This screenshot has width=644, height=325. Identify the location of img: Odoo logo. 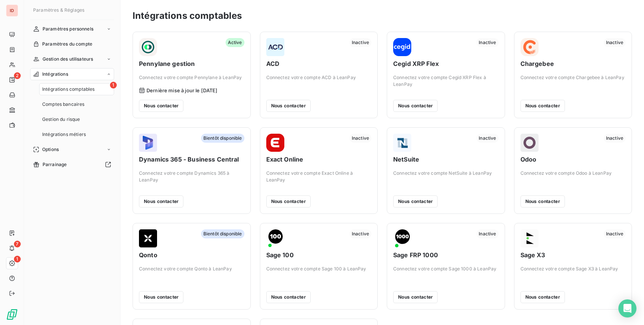
(529, 143).